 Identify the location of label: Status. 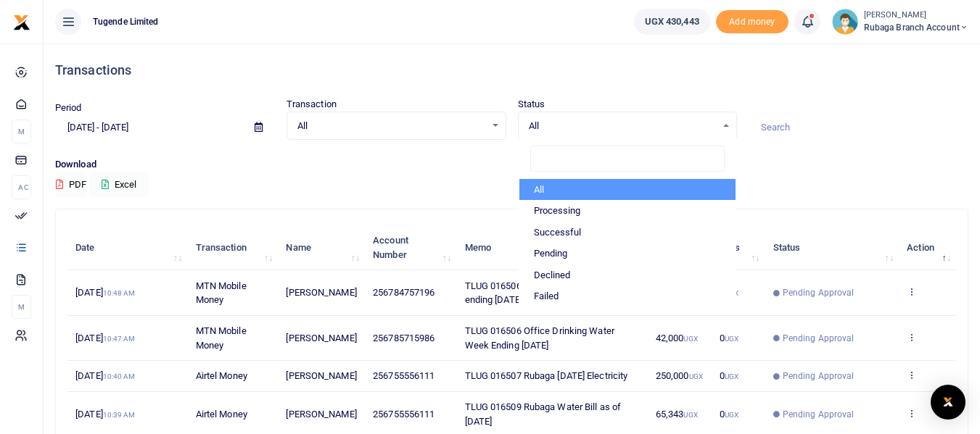
(532, 105).